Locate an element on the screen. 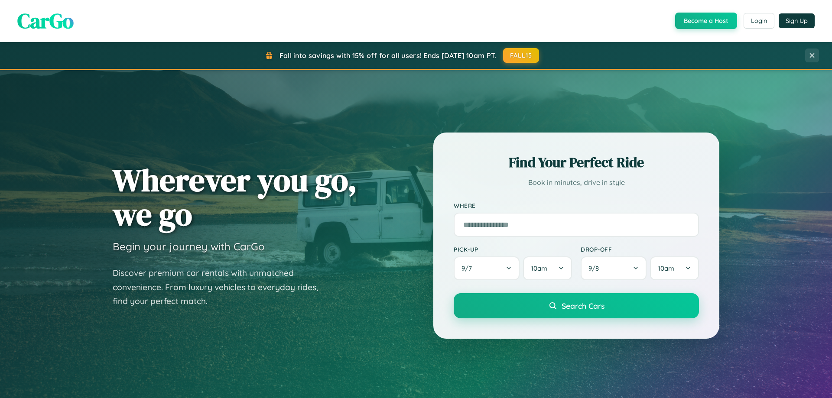  button: Search Cars is located at coordinates (576, 306).